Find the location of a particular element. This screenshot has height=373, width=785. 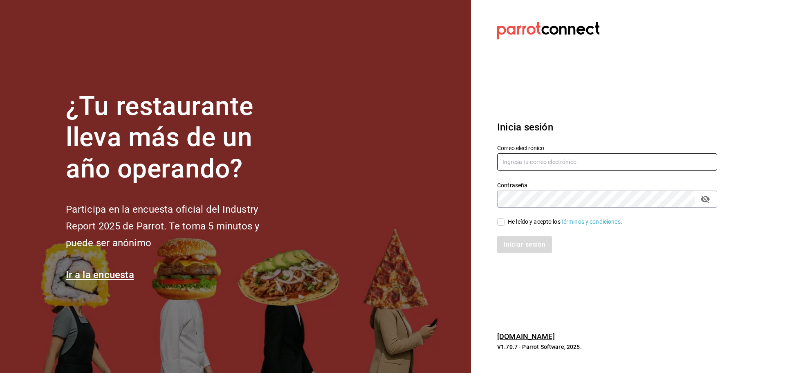

a: Términos y condiciones. is located at coordinates (591, 222).